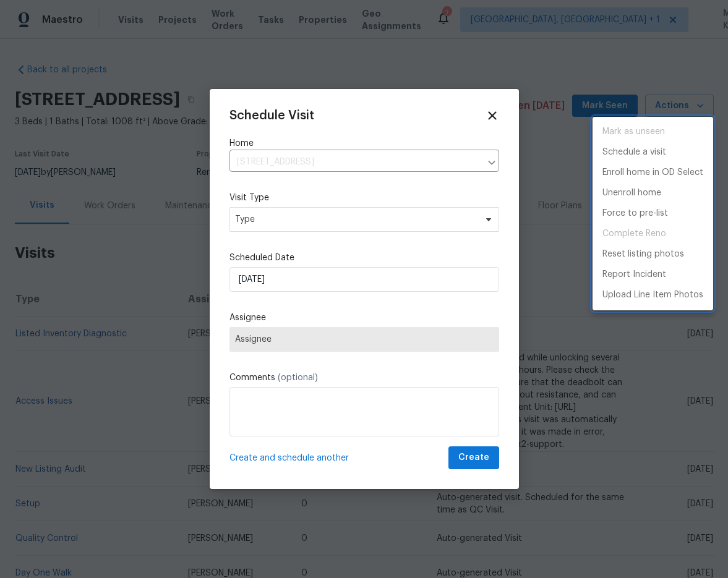  What do you see at coordinates (635, 213) in the screenshot?
I see `p: Force to pre-list` at bounding box center [635, 213].